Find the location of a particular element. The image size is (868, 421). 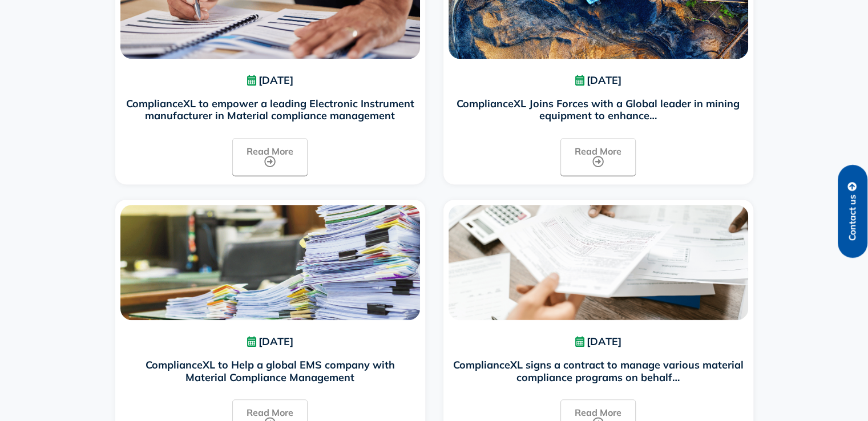

a: Contact us is located at coordinates (853, 211).